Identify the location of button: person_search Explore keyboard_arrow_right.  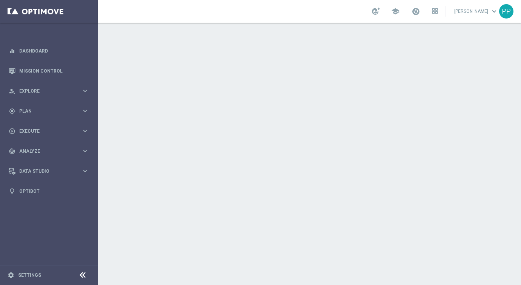
(49, 91).